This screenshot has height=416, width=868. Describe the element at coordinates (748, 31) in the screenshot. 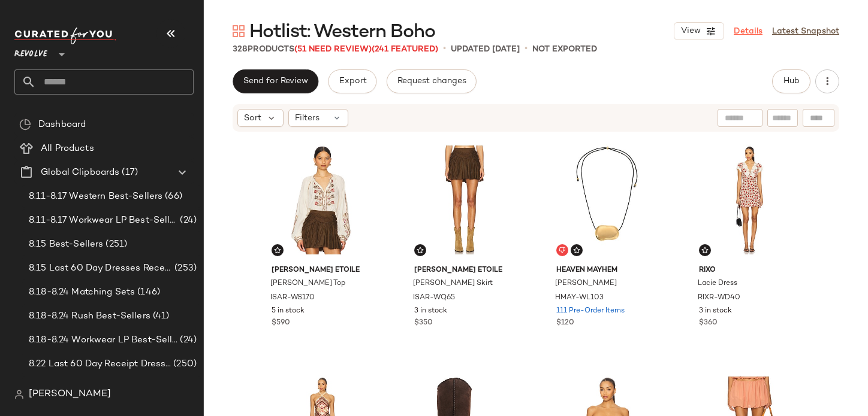

I see `a: Details` at that location.